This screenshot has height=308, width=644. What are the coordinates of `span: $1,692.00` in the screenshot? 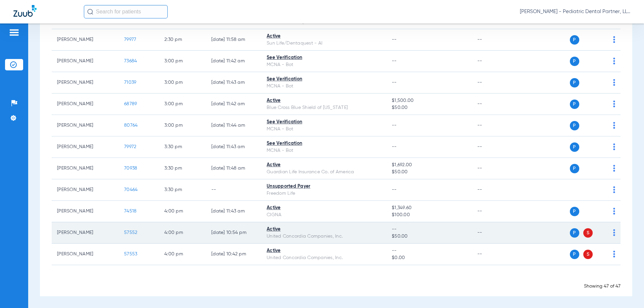 It's located at (429, 165).